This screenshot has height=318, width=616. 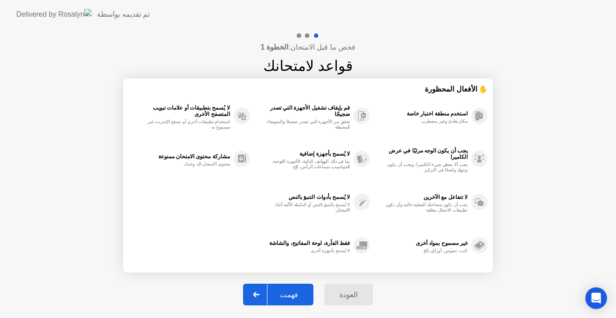 What do you see at coordinates (425, 207) in the screenshot?
I see `div: يجب أن تكون مساحتك الفعلية خالية وأن تكون تطبيقات الاتصال مغلقة` at bounding box center [425, 207].